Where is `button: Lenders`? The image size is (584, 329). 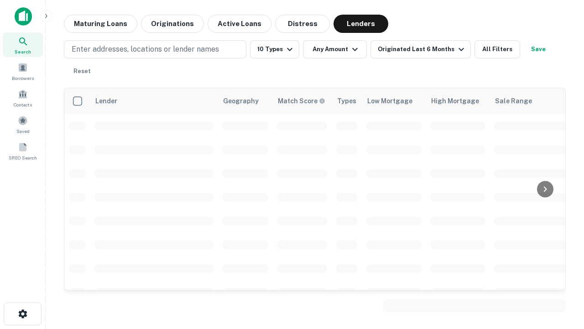
button: Lenders is located at coordinates (361, 24).